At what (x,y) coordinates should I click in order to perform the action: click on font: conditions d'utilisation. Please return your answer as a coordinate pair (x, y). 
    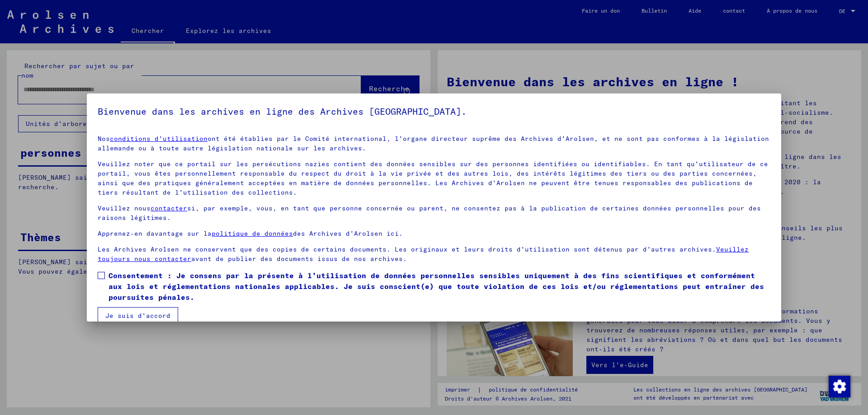
    Looking at the image, I should click on (159, 139).